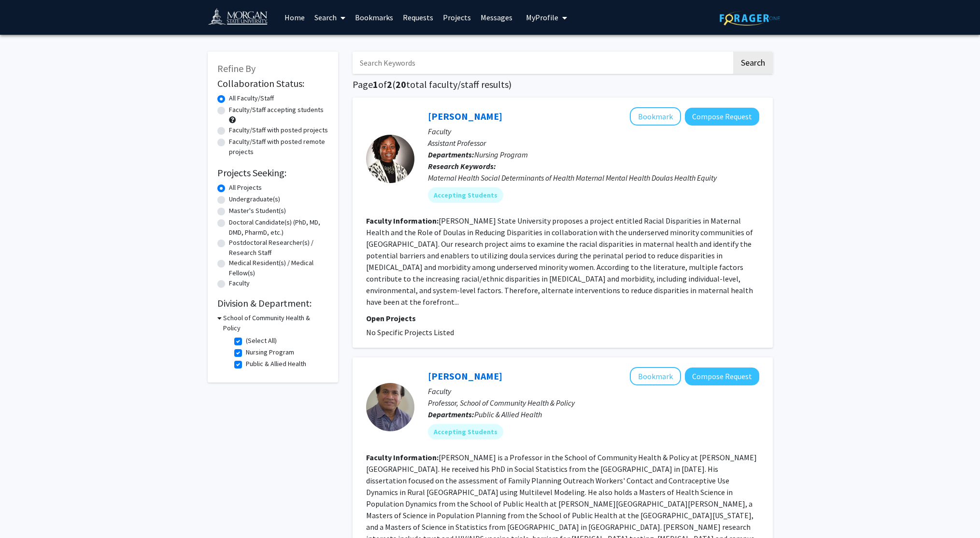  I want to click on button: Search, so click(753, 63).